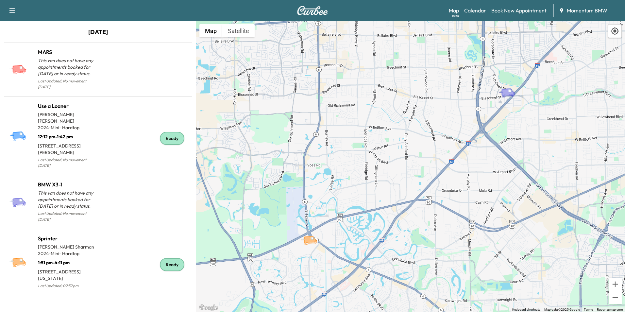 This screenshot has height=312, width=625. Describe the element at coordinates (519, 10) in the screenshot. I see `a: Book New Appointment` at that location.